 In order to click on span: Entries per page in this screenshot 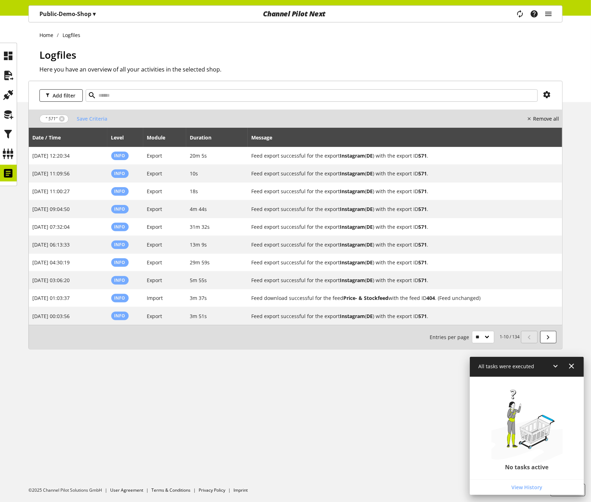, I will do `click(451, 337)`.